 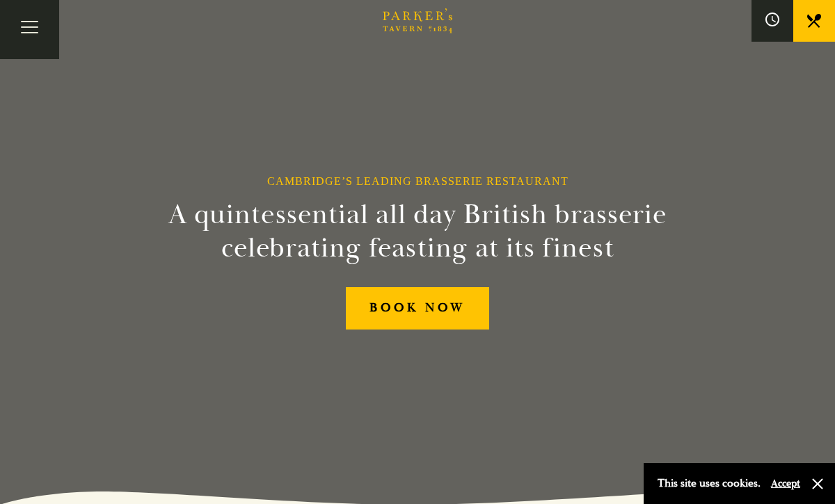 I want to click on button: Accept, so click(x=786, y=483).